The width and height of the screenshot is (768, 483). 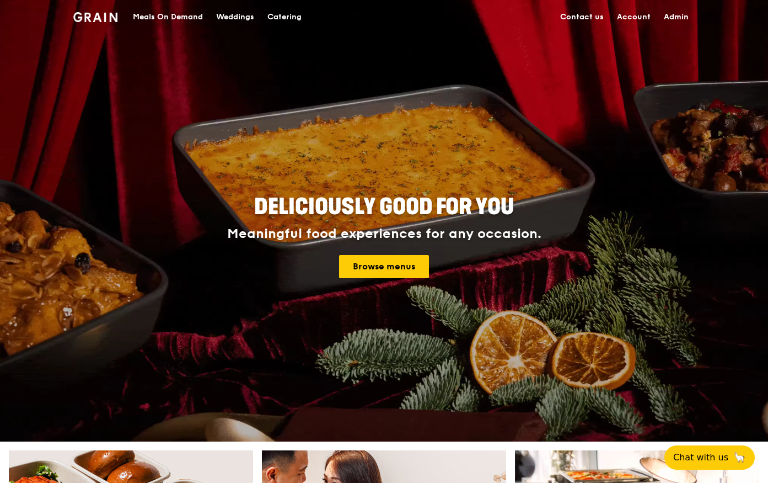 What do you see at coordinates (95, 17) in the screenshot?
I see `img: Grain` at bounding box center [95, 17].